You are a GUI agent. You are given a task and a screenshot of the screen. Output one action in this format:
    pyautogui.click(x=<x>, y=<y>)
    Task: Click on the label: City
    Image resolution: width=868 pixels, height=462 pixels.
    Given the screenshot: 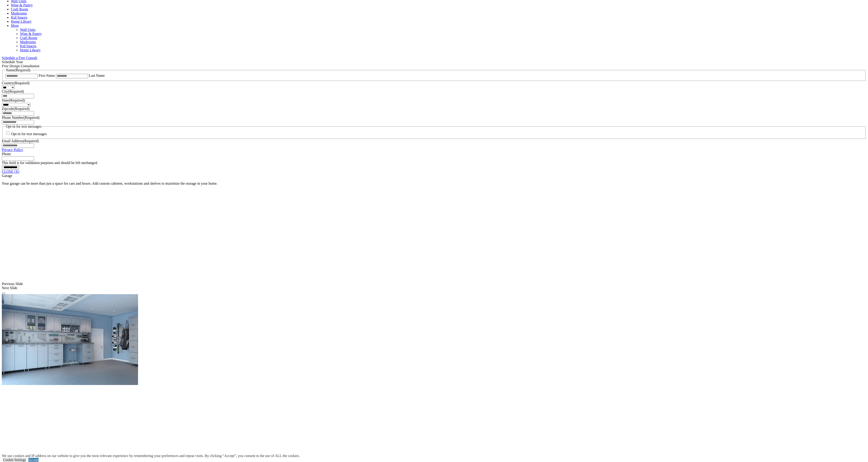 What is the action you would take?
    pyautogui.click(x=13, y=91)
    